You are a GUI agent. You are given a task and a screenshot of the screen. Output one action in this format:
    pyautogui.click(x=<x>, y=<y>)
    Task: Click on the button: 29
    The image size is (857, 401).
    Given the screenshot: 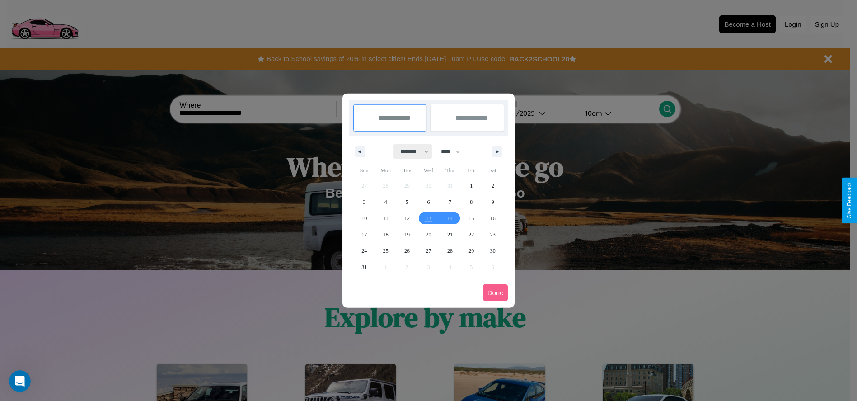 What is the action you would take?
    pyautogui.click(x=471, y=251)
    